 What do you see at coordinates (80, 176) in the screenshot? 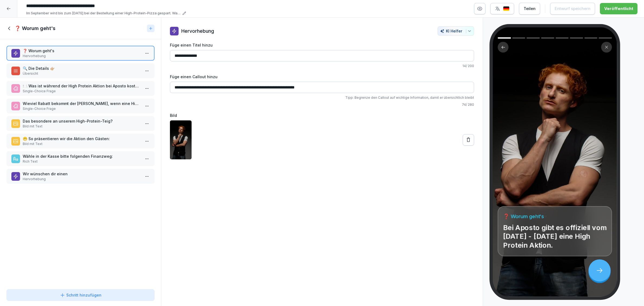
I see `div: Wir wünschen dir einenHervorhebung` at bounding box center [80, 176].